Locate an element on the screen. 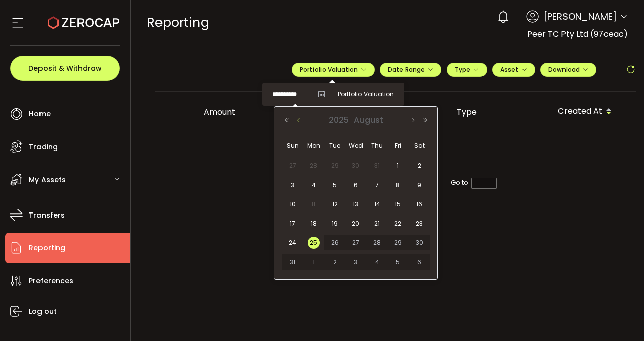  div: Amount is located at coordinates (272, 112).